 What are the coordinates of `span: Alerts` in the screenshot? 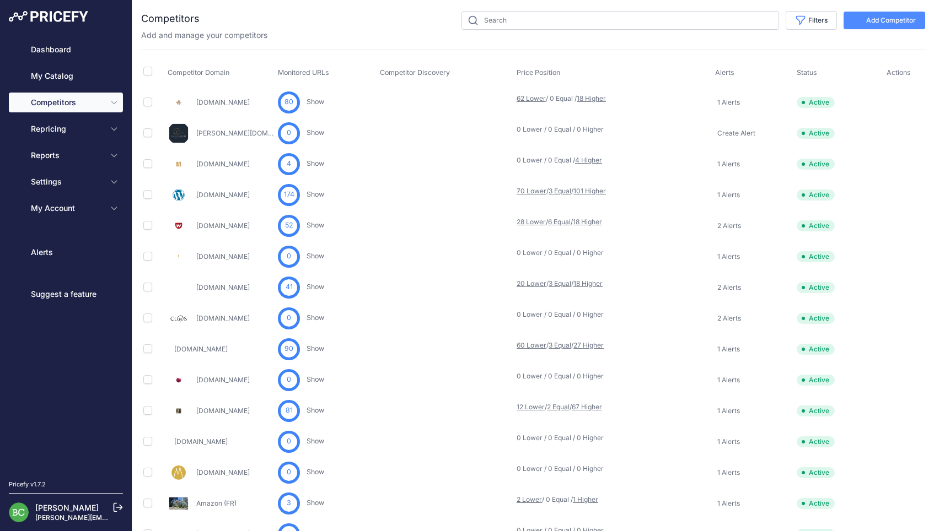 It's located at (724, 72).